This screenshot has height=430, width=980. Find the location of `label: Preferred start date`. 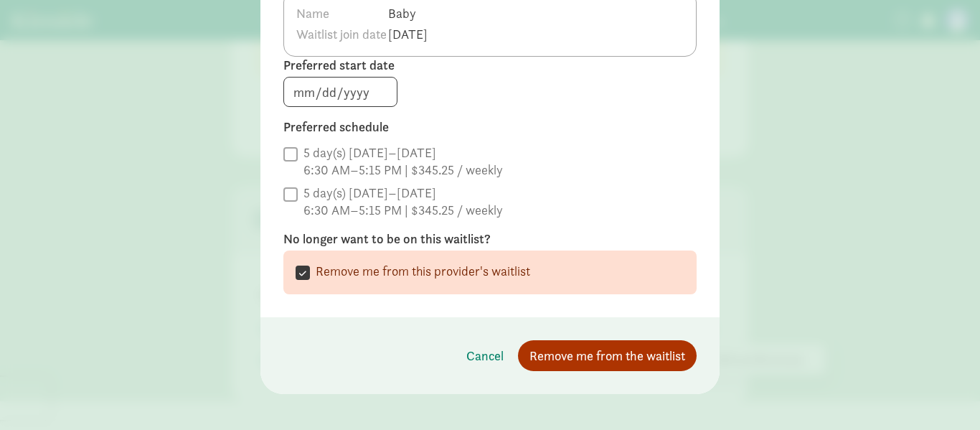

label: Preferred start date is located at coordinates (490, 65).